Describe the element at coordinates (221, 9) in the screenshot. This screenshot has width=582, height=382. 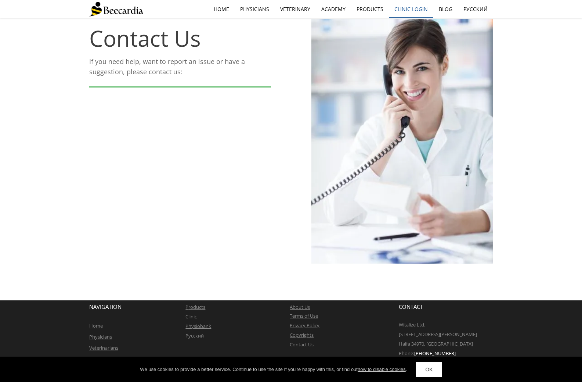
I see `a: home` at that location.